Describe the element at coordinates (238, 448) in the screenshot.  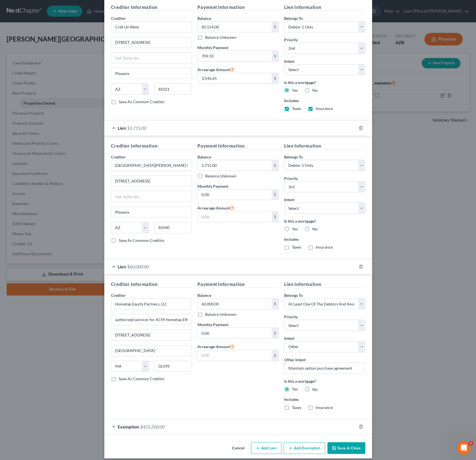
I see `button: Cancel` at that location.